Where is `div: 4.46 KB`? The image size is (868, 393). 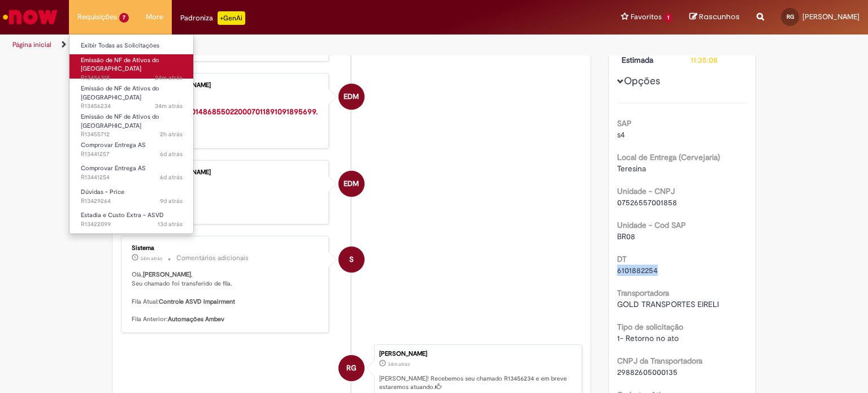
div: 4.46 KB is located at coordinates (225, 123).